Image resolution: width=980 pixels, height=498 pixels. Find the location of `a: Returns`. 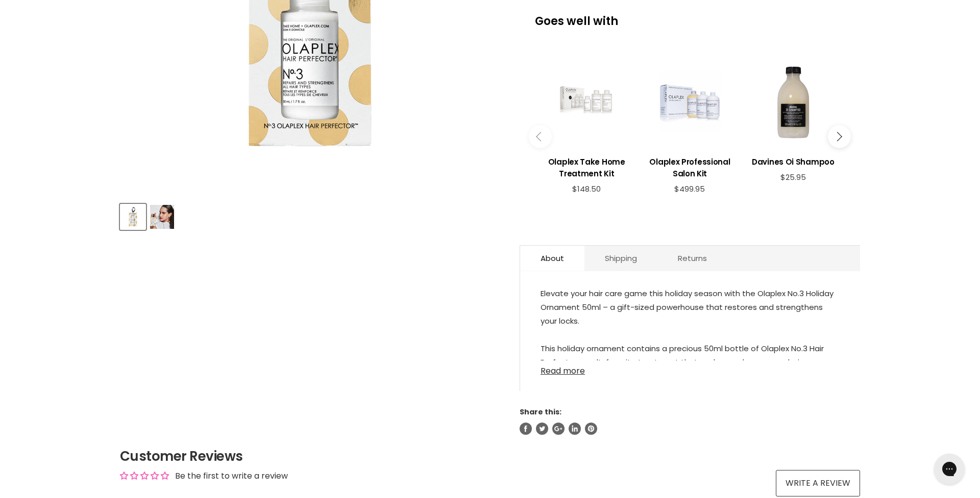

a: Returns is located at coordinates (692, 258).